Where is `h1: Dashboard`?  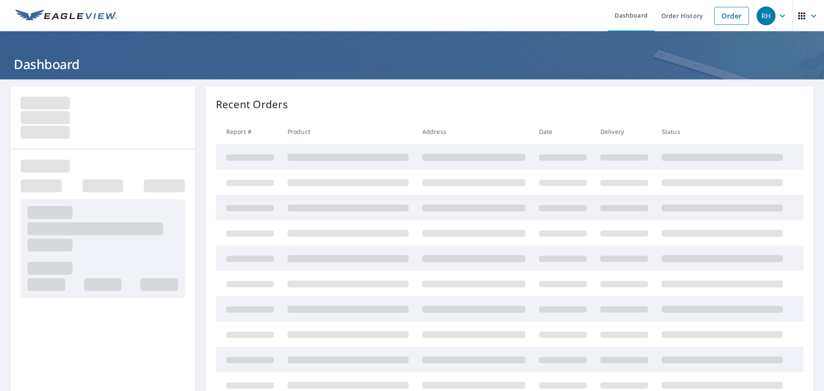 h1: Dashboard is located at coordinates (412, 64).